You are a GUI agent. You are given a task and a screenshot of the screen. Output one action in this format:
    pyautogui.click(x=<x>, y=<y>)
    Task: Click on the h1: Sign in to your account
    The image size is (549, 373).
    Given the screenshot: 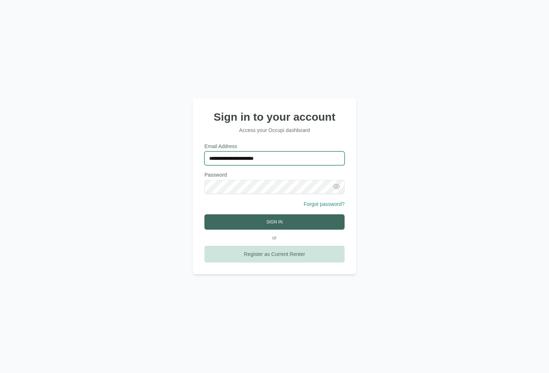 What is the action you would take?
    pyautogui.click(x=275, y=117)
    